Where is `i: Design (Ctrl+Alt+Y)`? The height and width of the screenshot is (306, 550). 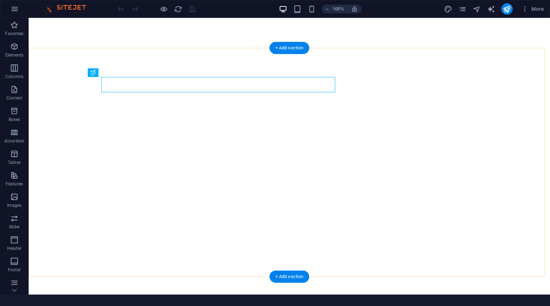 i: Design (Ctrl+Alt+Y) is located at coordinates (448, 9).